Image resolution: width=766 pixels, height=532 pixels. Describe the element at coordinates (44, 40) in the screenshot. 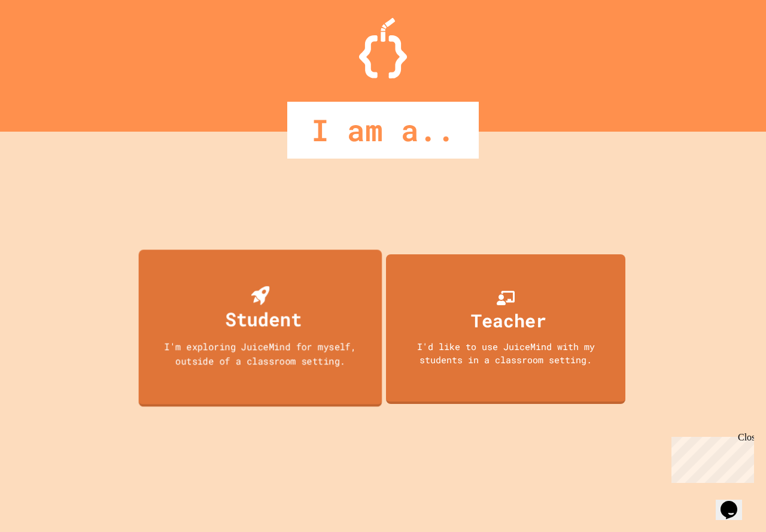

I see `div: Chat with us now!Close` at that location.